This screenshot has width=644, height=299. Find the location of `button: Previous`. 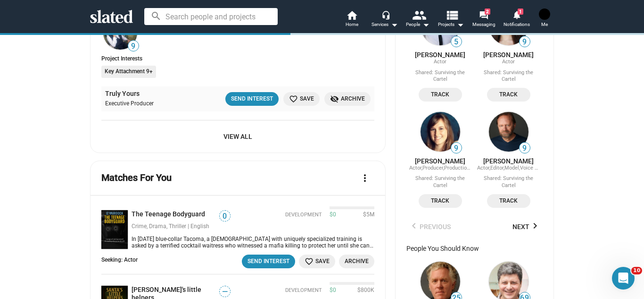

button: Previous is located at coordinates (431, 227).